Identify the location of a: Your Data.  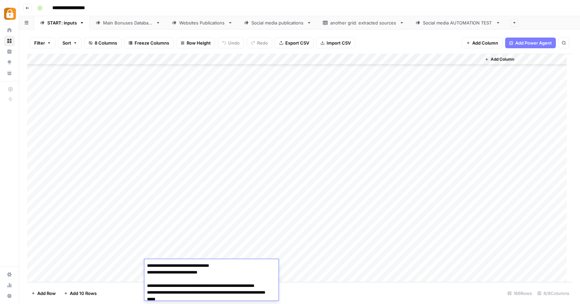
(9, 73).